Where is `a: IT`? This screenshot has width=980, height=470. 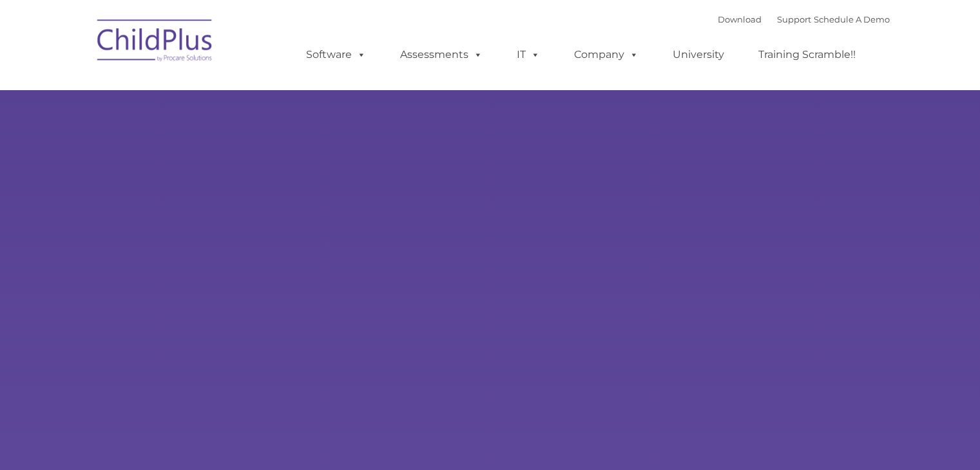 a: IT is located at coordinates (529, 54).